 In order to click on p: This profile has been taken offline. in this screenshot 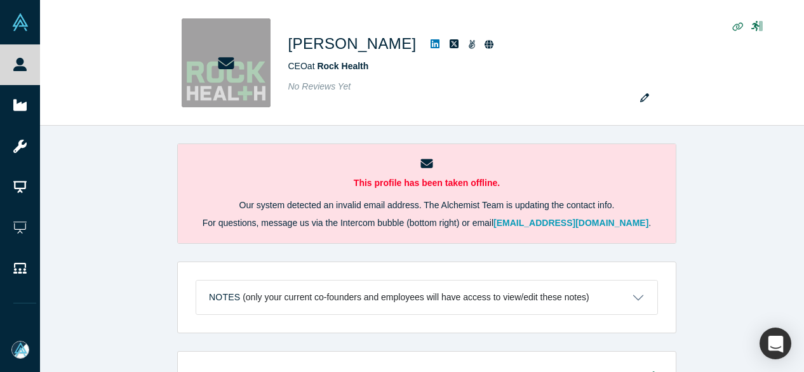, I will do `click(427, 183)`.